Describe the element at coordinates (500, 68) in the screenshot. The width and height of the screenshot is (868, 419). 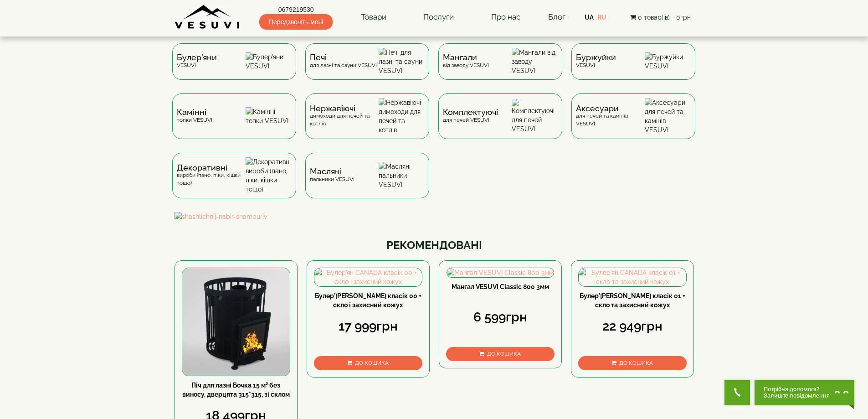
I see `a: Мангаливід заводу VESUVI Мангали від заводу VESUVI` at that location.